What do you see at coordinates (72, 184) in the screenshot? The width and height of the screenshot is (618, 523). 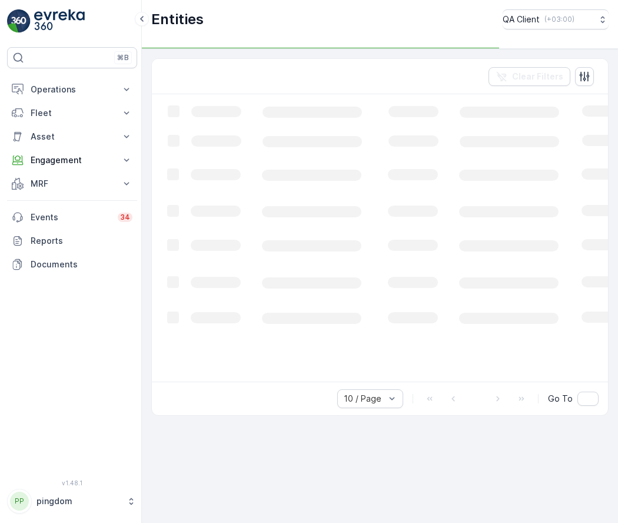 I see `button: MRF` at bounding box center [72, 184].